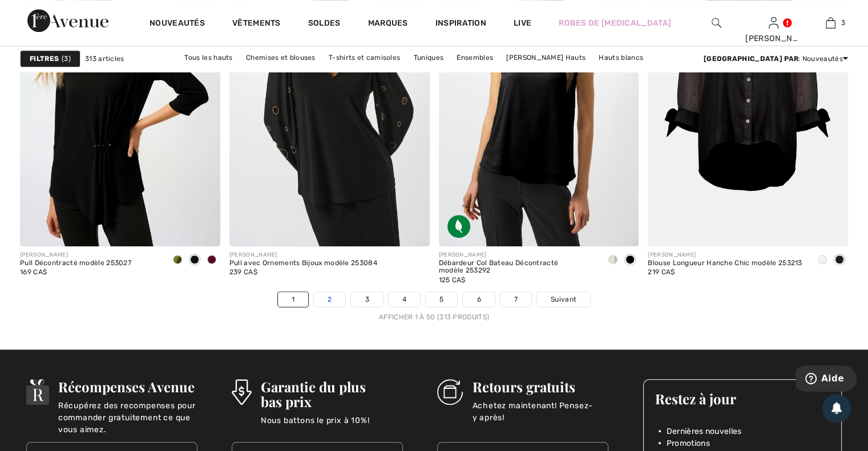  What do you see at coordinates (281, 57) in the screenshot?
I see `a: Chemises et blouses` at bounding box center [281, 57].